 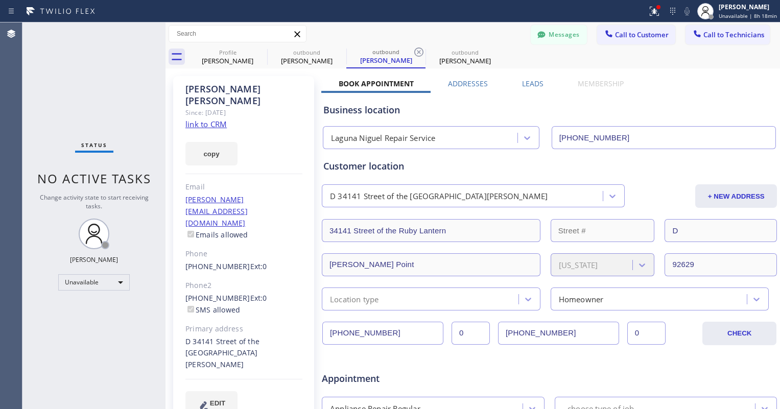 I want to click on input: Street #, so click(x=603, y=230).